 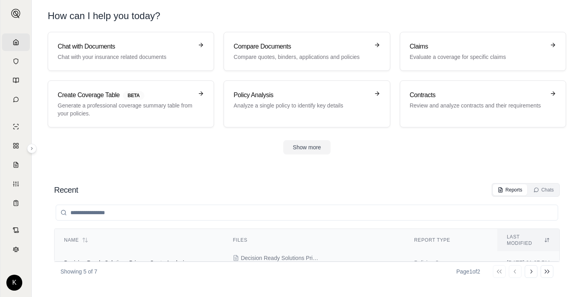 What do you see at coordinates (510, 190) in the screenshot?
I see `button: Reports` at bounding box center [510, 190].